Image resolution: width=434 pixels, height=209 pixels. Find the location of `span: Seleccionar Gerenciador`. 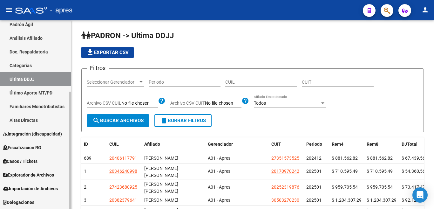

span: Seleccionar Gerenciador is located at coordinates (112, 82).